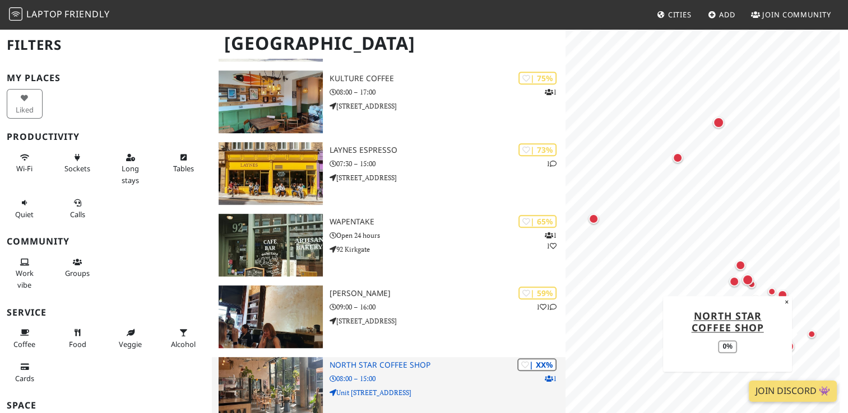 The width and height of the screenshot is (848, 413). I want to click on div: | 65%, so click(537, 221).